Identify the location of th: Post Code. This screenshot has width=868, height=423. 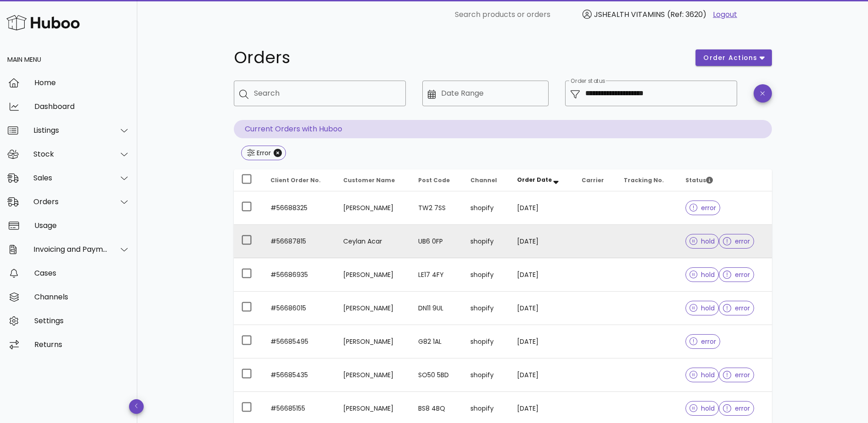
(437, 180).